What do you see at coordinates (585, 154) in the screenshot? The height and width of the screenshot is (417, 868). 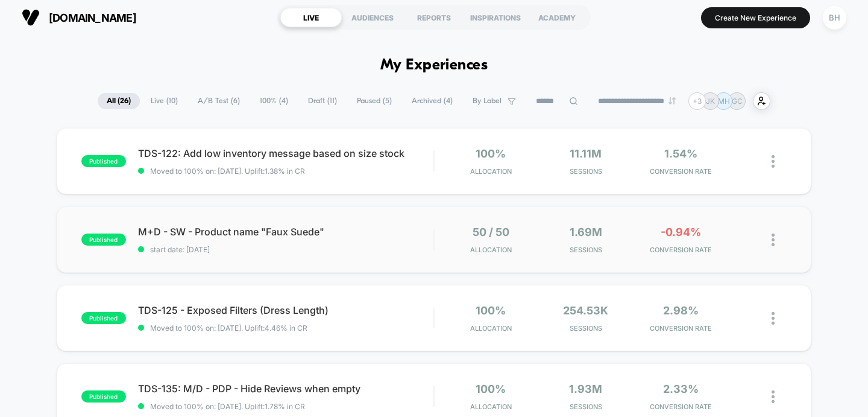 I see `span: 11.11M` at bounding box center [585, 154].